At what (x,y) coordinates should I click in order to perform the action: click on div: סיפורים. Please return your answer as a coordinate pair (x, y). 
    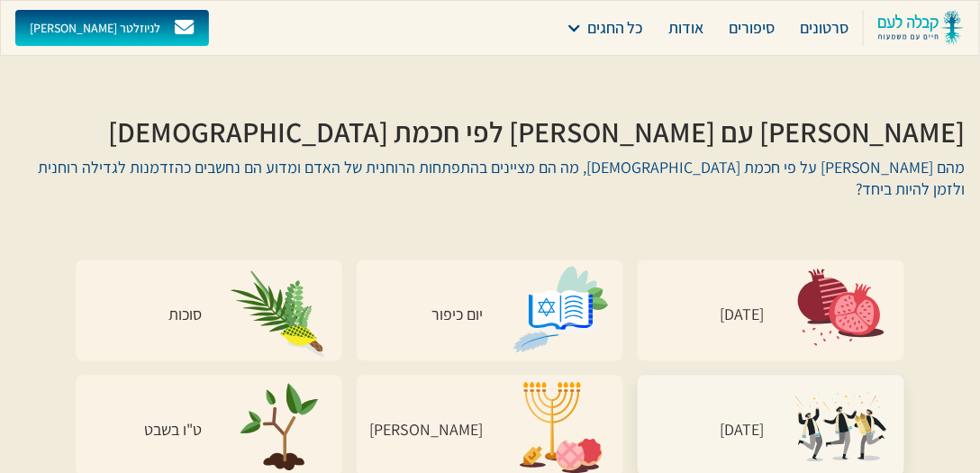
    Looking at the image, I should click on (751, 28).